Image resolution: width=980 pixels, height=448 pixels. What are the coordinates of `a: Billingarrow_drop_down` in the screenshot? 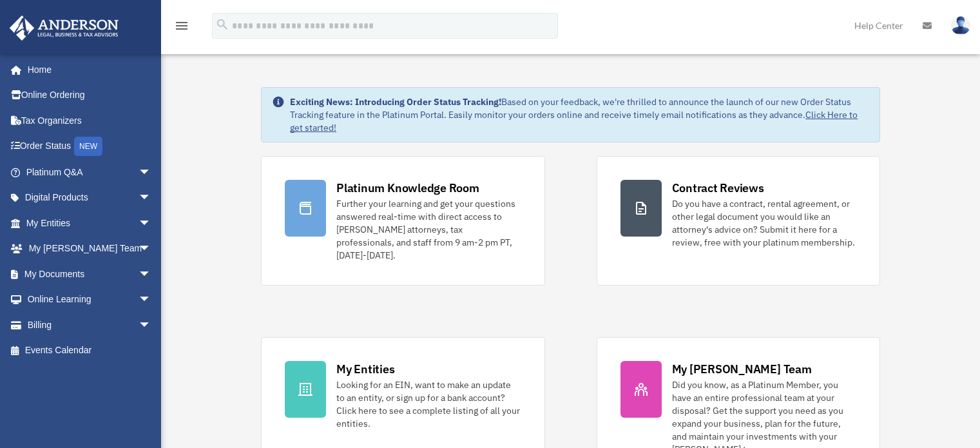 It's located at (89, 325).